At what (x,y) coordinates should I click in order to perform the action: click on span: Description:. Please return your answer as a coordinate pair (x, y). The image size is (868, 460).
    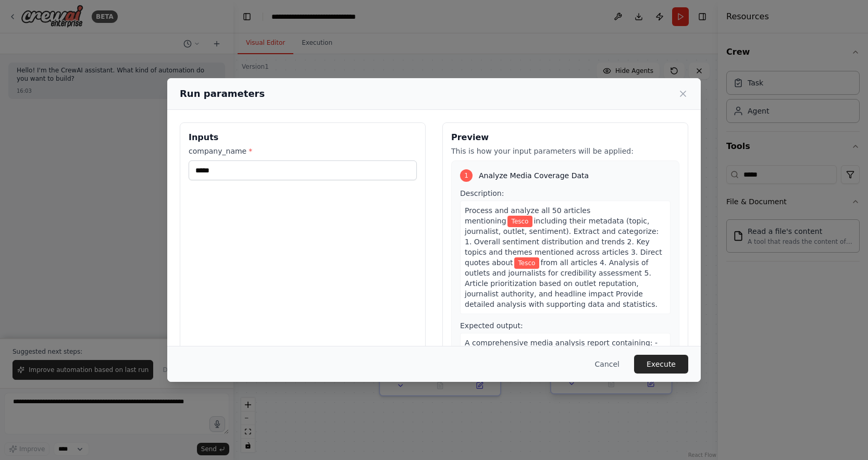
    Looking at the image, I should click on (482, 193).